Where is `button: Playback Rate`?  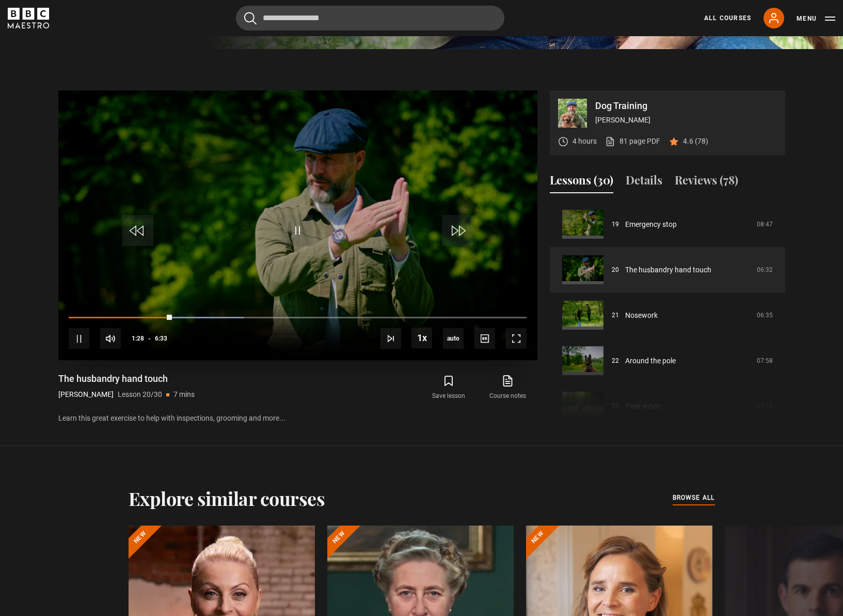
button: Playback Rate is located at coordinates (422, 338).